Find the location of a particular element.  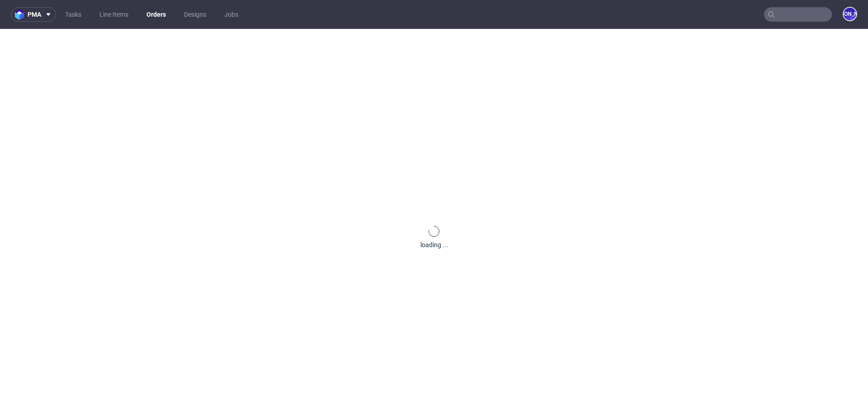

a: Tasks is located at coordinates (73, 14).